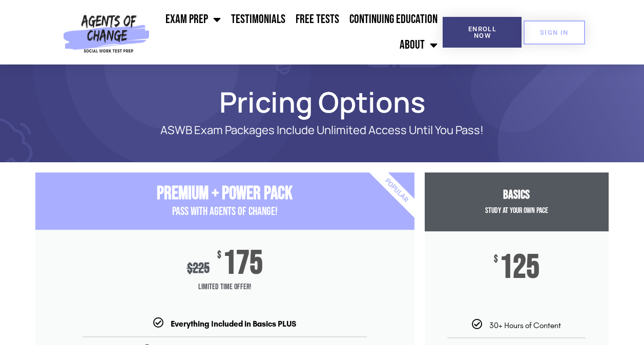  I want to click on div: 225, so click(198, 268).